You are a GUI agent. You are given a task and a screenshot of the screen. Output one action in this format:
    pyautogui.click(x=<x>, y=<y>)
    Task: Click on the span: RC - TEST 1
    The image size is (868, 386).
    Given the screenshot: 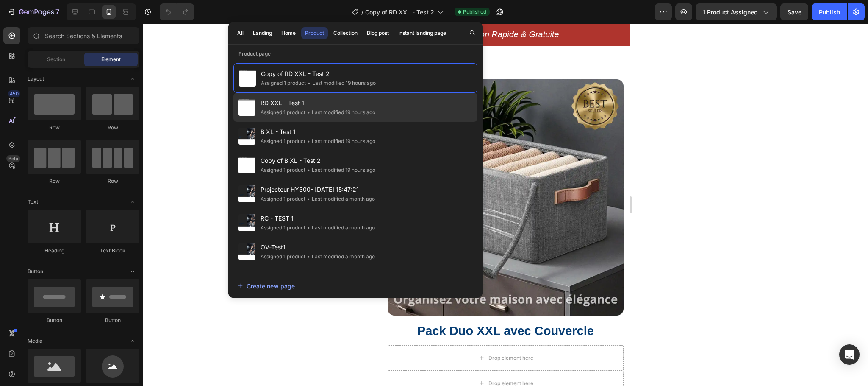 What is the action you would take?
    pyautogui.click(x=318, y=218)
    